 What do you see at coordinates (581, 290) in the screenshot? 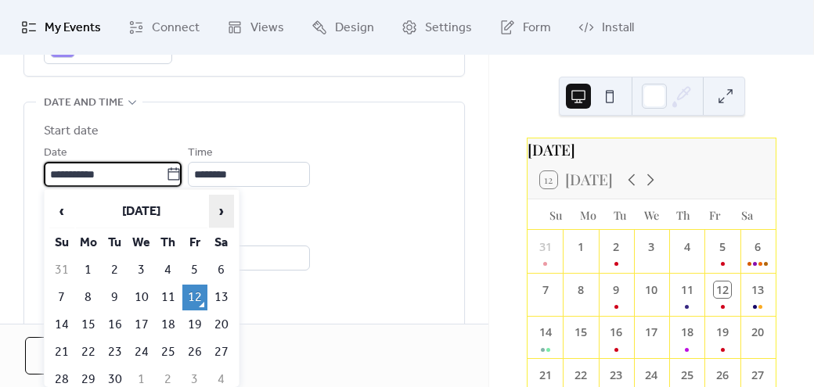
I see `div: 8` at bounding box center [581, 290].